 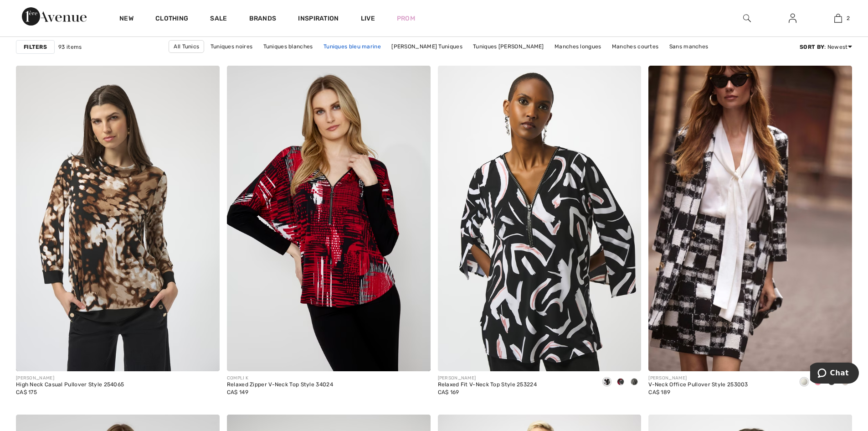 What do you see at coordinates (607, 382) in the screenshot?
I see `div: Black/Multi` at bounding box center [607, 382].